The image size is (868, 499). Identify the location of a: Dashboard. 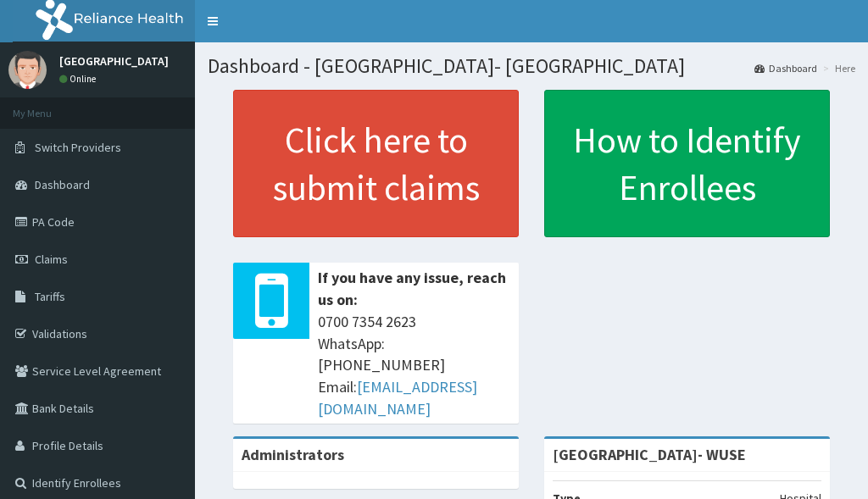
(786, 68).